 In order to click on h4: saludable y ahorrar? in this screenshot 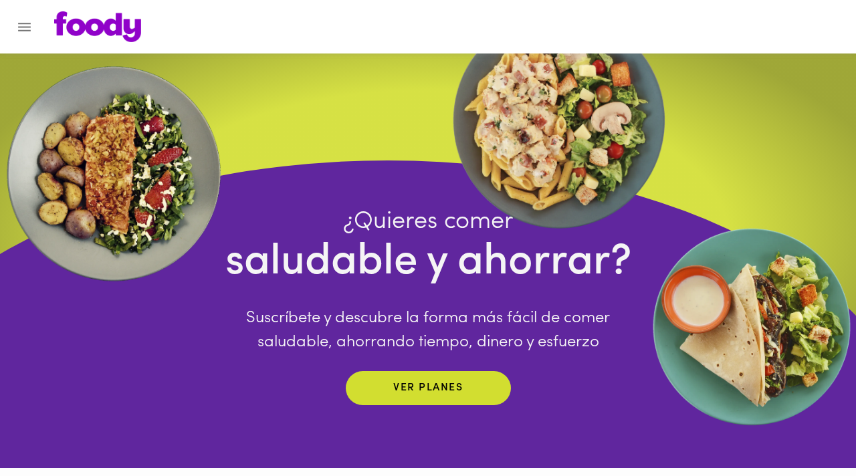, I will do `click(428, 263)`.